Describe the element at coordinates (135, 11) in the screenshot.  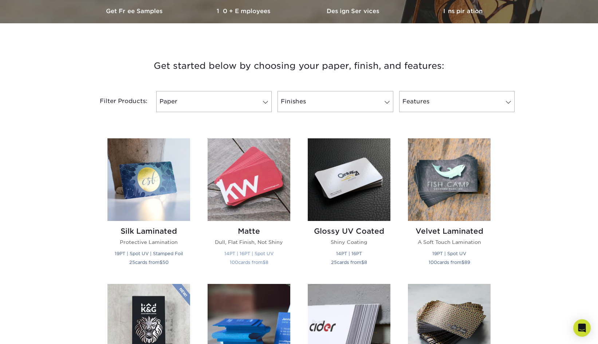
I see `h3: Get Free Samples` at that location.